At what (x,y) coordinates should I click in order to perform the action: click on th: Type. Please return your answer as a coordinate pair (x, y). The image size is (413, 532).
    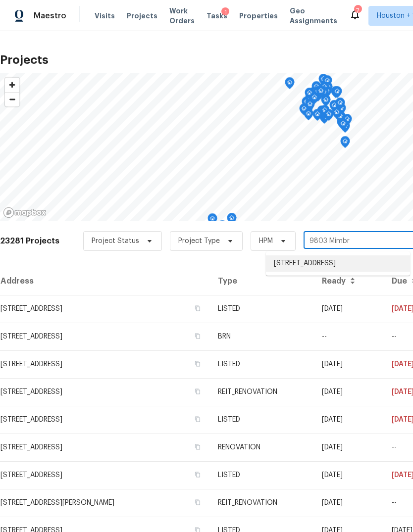
    Looking at the image, I should click on (261, 280).